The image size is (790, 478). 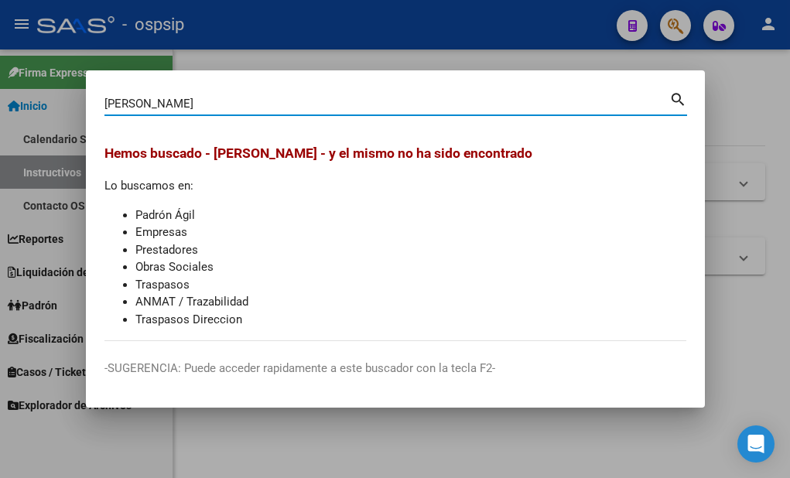 What do you see at coordinates (411, 267) in the screenshot?
I see `li: Obras Sociales` at bounding box center [411, 267].